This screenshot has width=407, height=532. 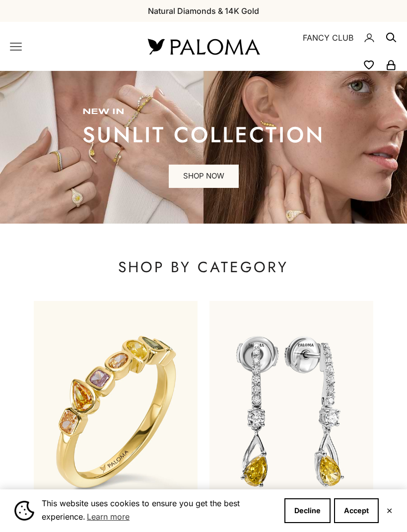 I want to click on p: SHOP BY CATEGORY, so click(x=203, y=267).